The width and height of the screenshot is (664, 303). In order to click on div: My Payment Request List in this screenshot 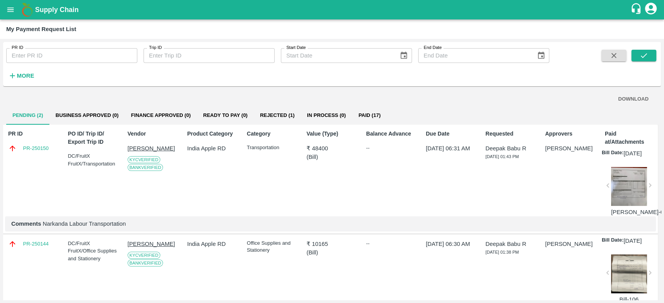, I will do `click(41, 29)`.